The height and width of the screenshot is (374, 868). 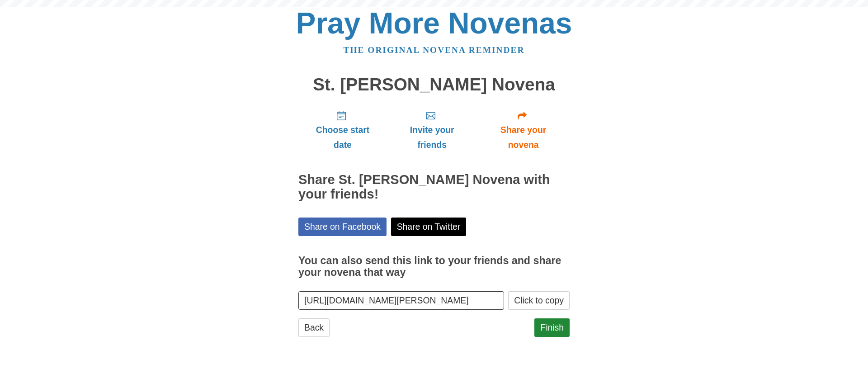 What do you see at coordinates (434, 23) in the screenshot?
I see `a: Pray More Novenas` at bounding box center [434, 23].